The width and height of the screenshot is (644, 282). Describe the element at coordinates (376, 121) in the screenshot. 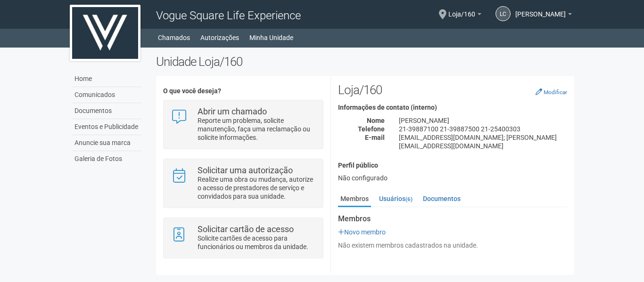

I see `strong: Nome` at that location.